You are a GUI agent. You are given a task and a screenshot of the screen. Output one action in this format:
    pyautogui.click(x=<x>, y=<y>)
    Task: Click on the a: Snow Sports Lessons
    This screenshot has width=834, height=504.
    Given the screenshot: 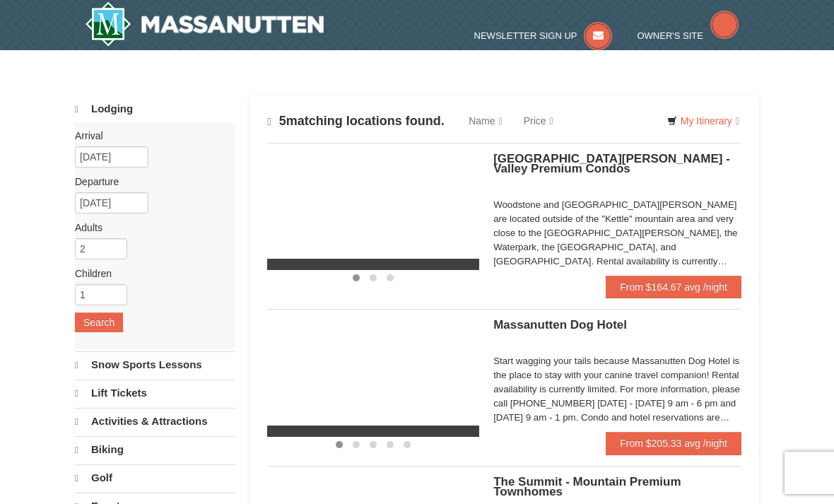 What is the action you would take?
    pyautogui.click(x=155, y=365)
    